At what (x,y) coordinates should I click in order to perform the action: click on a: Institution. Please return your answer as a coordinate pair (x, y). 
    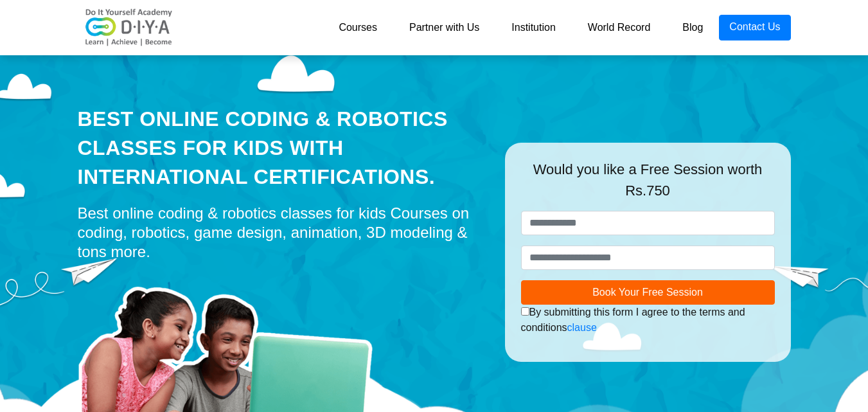
    Looking at the image, I should click on (533, 28).